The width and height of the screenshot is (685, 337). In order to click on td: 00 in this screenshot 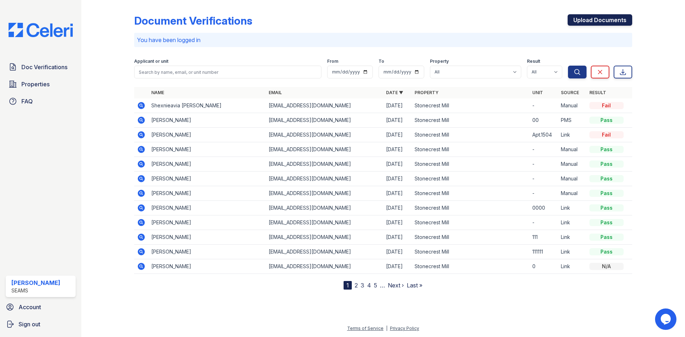, I will do `click(544, 120)`.